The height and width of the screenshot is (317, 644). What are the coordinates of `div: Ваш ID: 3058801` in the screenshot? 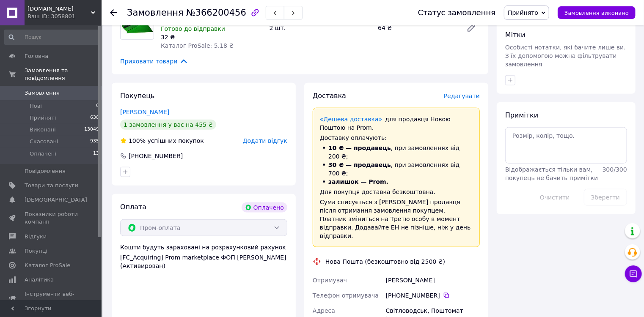 It's located at (64, 16).